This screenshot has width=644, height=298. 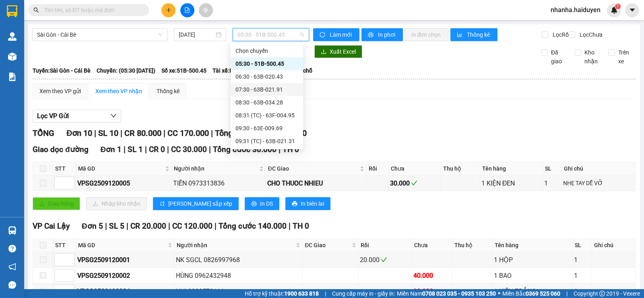 What do you see at coordinates (316, 183) in the screenshot?
I see `div: CHO THUOC NHIEU` at bounding box center [316, 183].